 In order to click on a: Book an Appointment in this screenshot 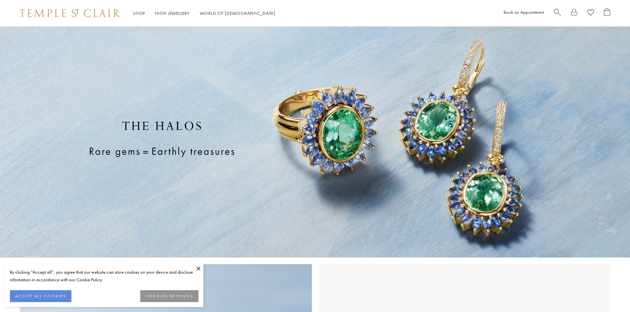, I will do `click(524, 12)`.